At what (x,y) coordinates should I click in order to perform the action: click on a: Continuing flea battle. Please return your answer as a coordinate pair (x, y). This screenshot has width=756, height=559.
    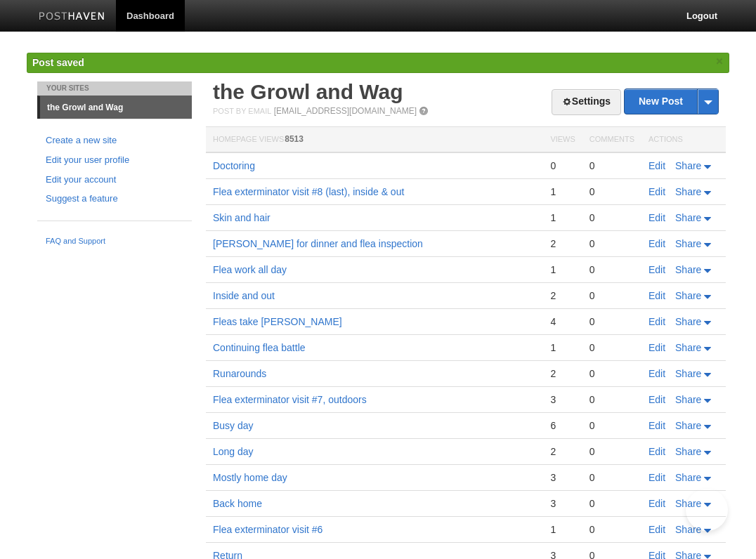
    Looking at the image, I should click on (259, 348).